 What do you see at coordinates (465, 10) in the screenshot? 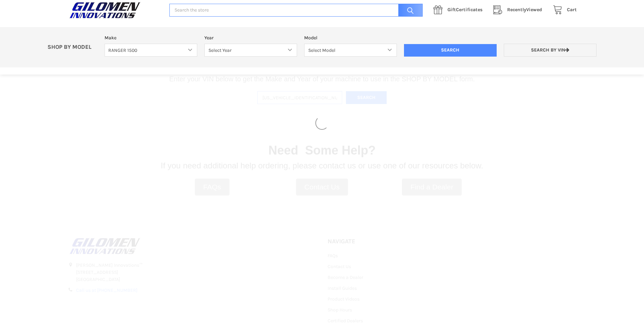
I see `span: Certificates` at bounding box center [465, 10].